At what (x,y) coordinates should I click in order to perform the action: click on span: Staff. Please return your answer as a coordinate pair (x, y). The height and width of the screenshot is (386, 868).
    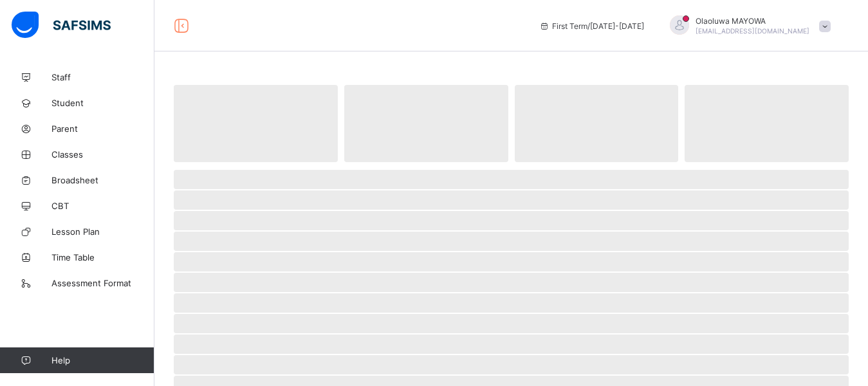
    Looking at the image, I should click on (103, 77).